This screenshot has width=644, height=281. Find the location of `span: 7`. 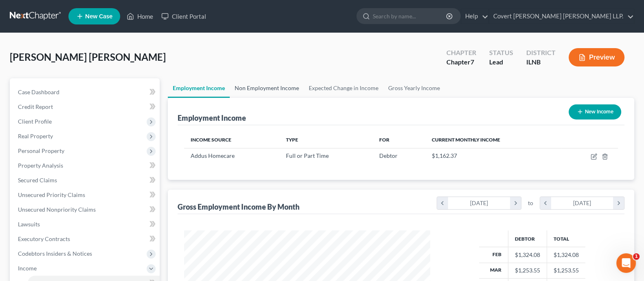

span: 7 is located at coordinates (472, 61).